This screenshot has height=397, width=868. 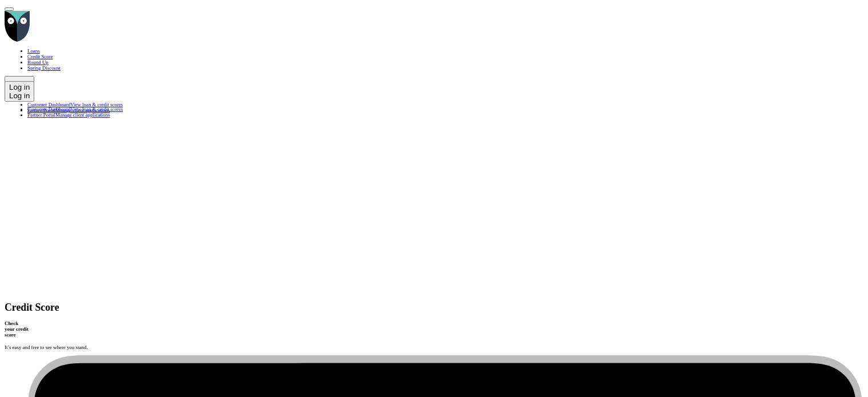 What do you see at coordinates (445, 51) in the screenshot?
I see `div: Loans` at bounding box center [445, 51].